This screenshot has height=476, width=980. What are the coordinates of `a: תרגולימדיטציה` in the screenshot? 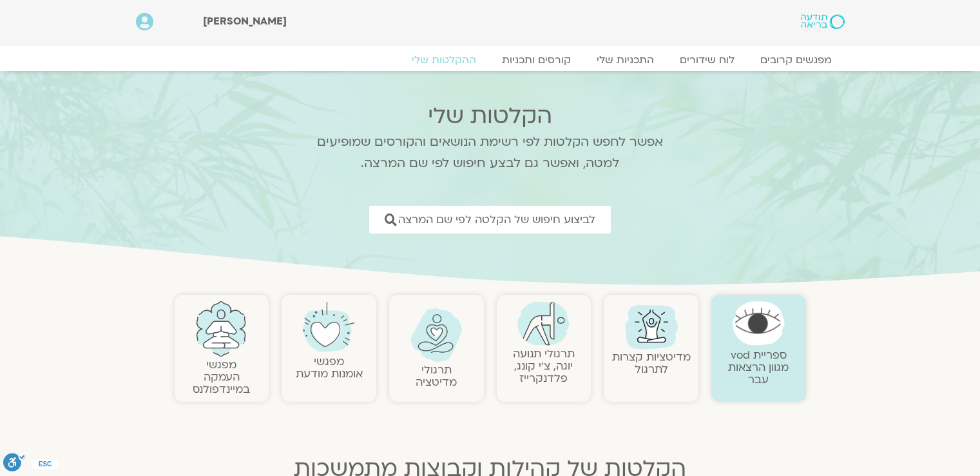 It's located at (437, 376).